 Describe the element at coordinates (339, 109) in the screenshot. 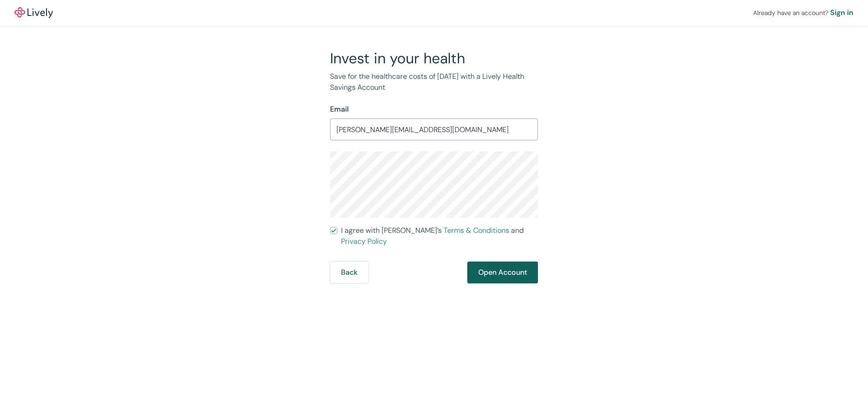

I see `label: Email` at that location.